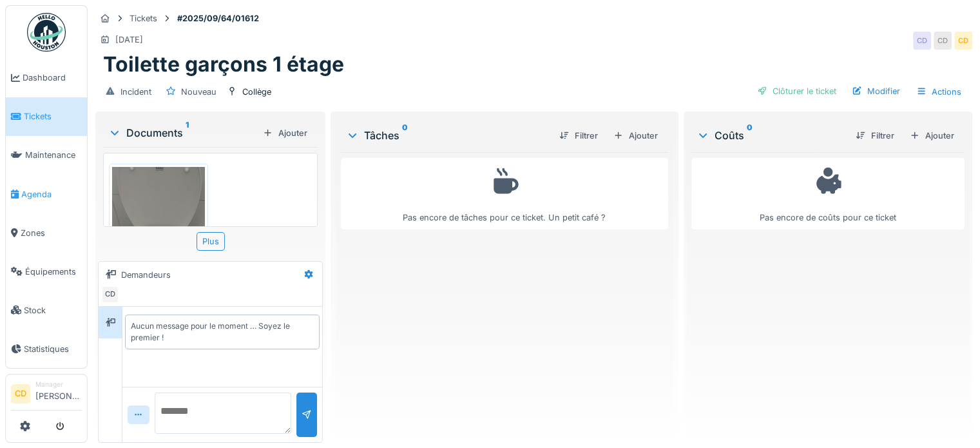 The width and height of the screenshot is (980, 448). I want to click on span: Zones, so click(51, 233).